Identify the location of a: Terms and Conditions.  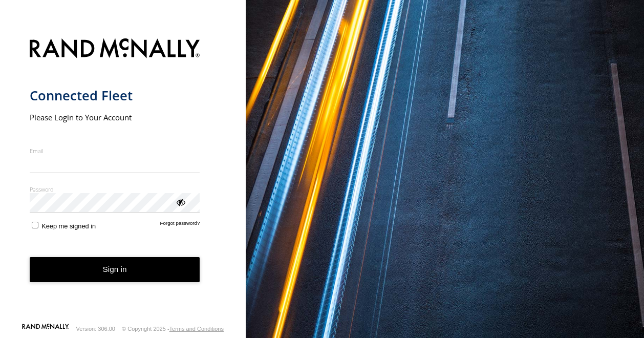
(196, 329).